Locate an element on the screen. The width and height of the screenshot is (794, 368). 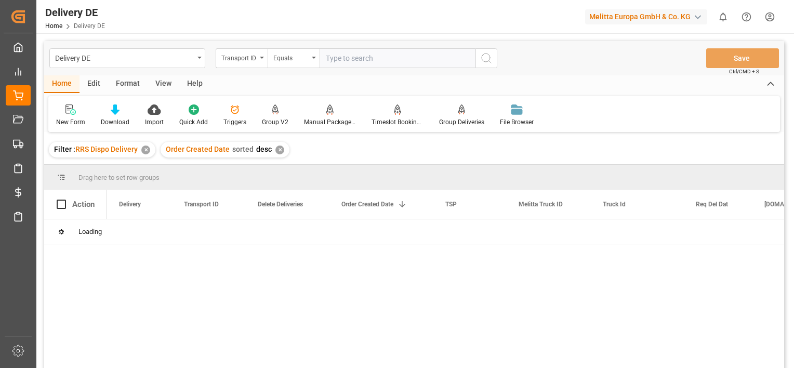
div: Timeslot Booking Report is located at coordinates (397, 122).